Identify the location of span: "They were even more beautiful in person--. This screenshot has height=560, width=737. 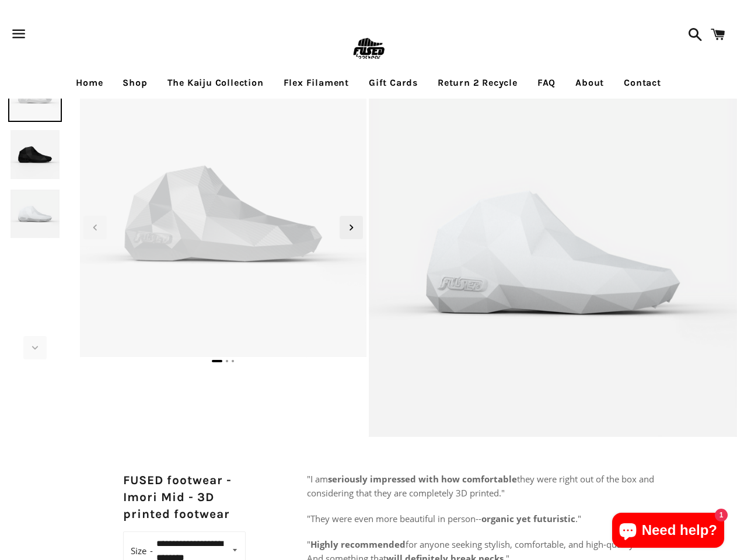
(394, 518).